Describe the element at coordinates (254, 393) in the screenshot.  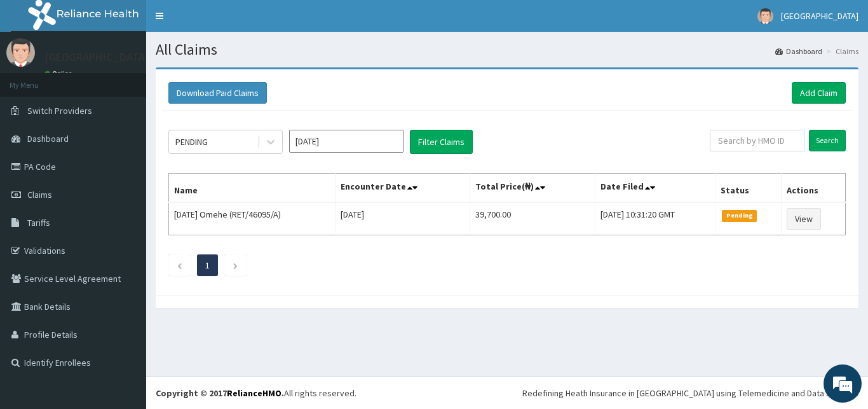
I see `a: RelianceHMO` at that location.